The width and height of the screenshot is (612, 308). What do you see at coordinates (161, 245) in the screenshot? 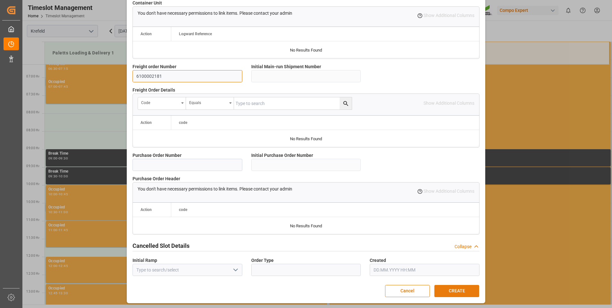
I see `h2: Cancelled Slot Details` at bounding box center [161, 245].